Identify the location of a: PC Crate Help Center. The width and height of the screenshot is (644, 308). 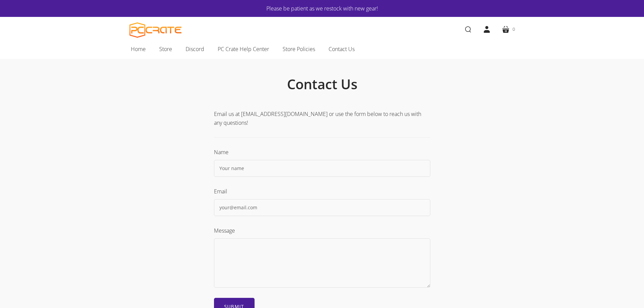
(244, 49).